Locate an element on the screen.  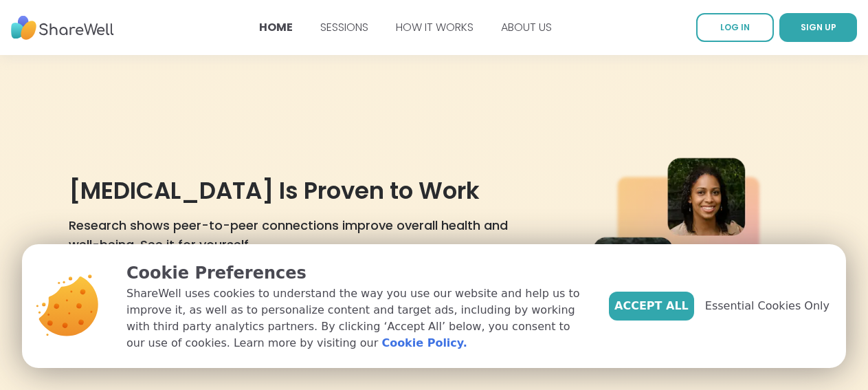
a: LOG IN is located at coordinates (735, 27).